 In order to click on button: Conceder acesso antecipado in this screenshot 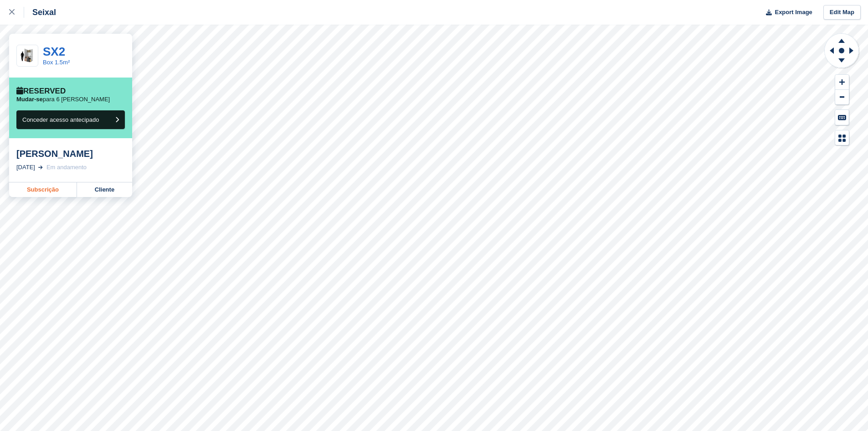, I will do `click(71, 119)`.